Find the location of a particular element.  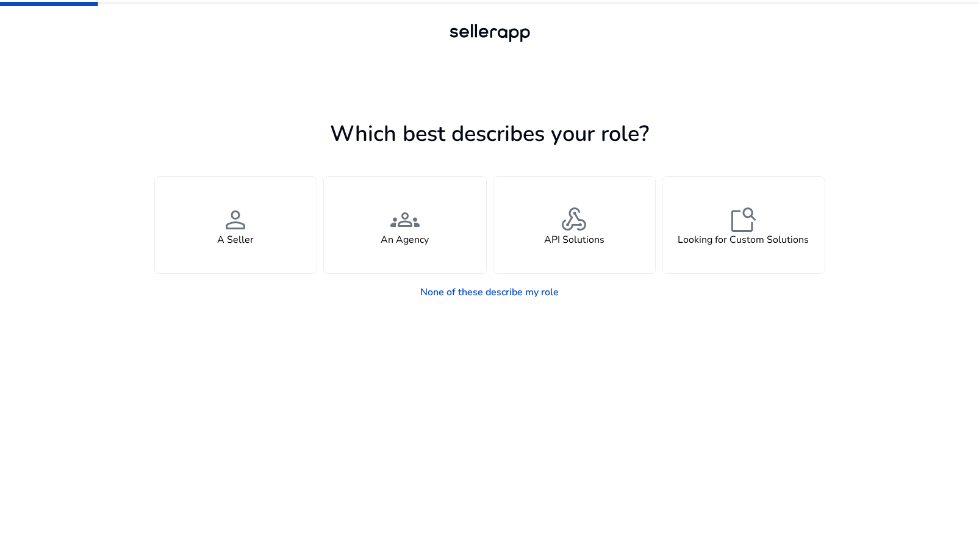

button: groupsAn Agency is located at coordinates (406, 225).